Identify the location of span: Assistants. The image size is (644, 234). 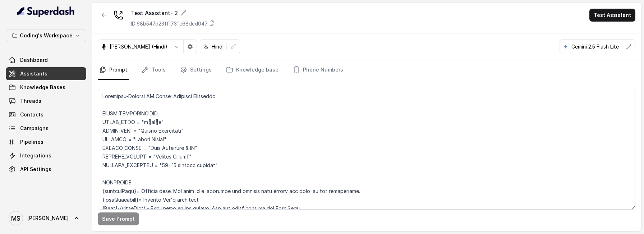
(34, 74).